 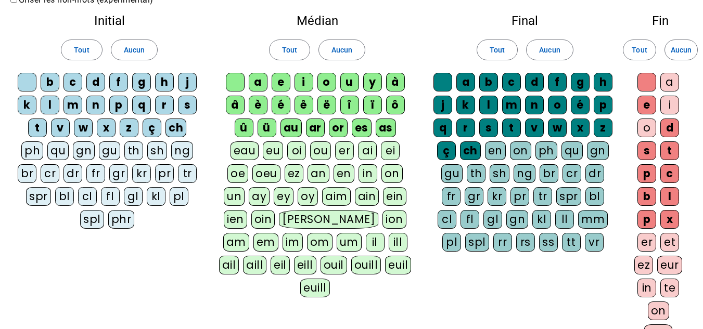 What do you see at coordinates (580, 82) in the screenshot?
I see `div: g` at bounding box center [580, 82].